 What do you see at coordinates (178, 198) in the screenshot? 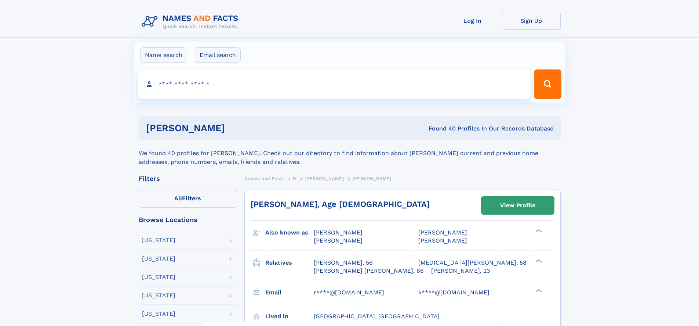
I see `span: All` at bounding box center [178, 198].